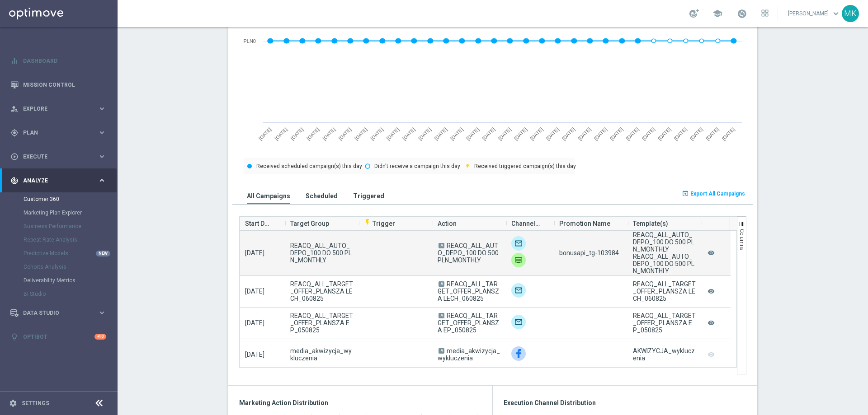 The image size is (868, 415). I want to click on button: Scheduled, so click(322, 196).